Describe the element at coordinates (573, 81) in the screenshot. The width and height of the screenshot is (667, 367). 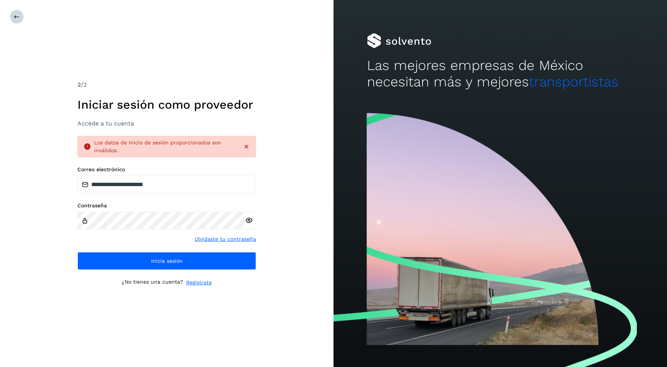
I see `span: transportistas` at that location.